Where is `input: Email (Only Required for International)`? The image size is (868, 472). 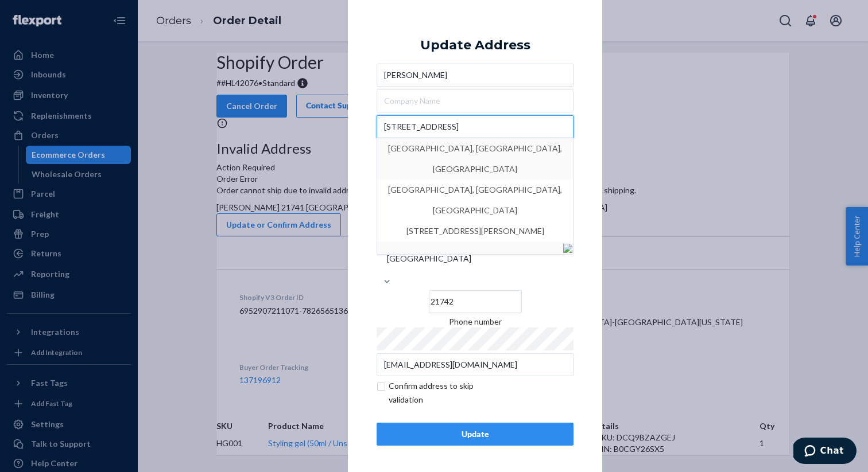
input: Email (Only Required for International) is located at coordinates (475, 365).